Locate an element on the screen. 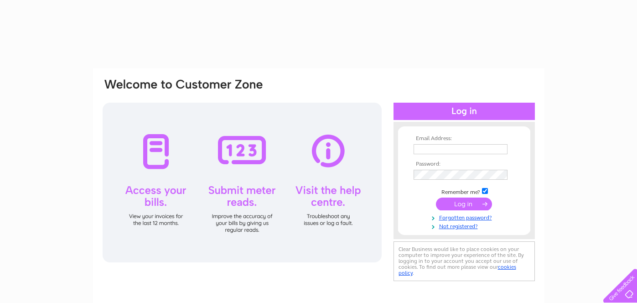 The image size is (637, 303). a: Forgotten password? is located at coordinates (465, 217).